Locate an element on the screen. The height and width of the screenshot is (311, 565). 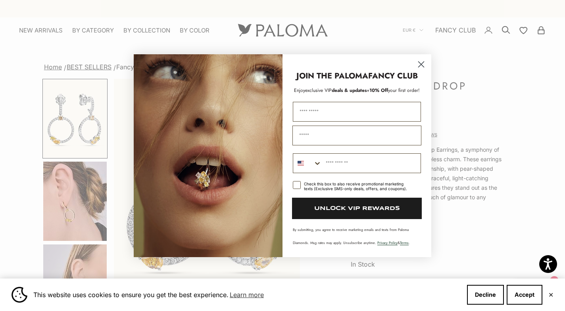
input: First Name is located at coordinates (356, 112).